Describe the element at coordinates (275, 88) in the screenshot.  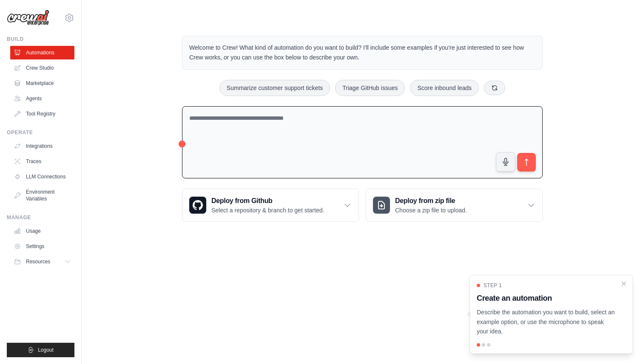
I see `button: Summarize customer support tickets` at that location.